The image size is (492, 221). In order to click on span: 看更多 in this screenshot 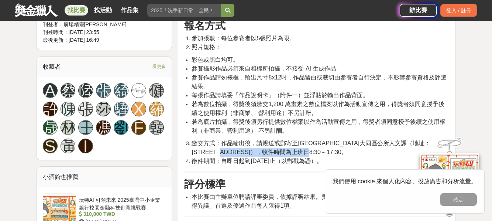, I will do `click(159, 66)`.